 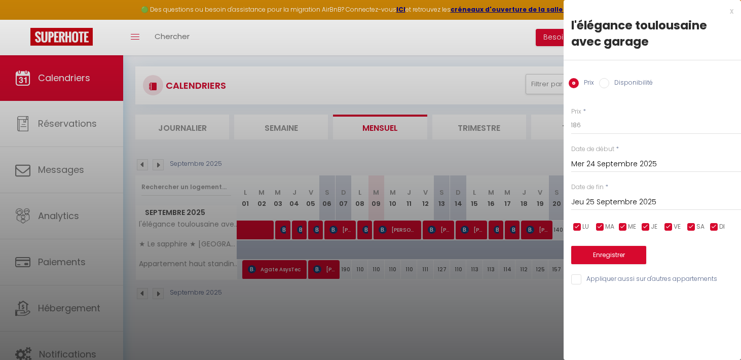 I want to click on div: x, so click(x=648, y=11).